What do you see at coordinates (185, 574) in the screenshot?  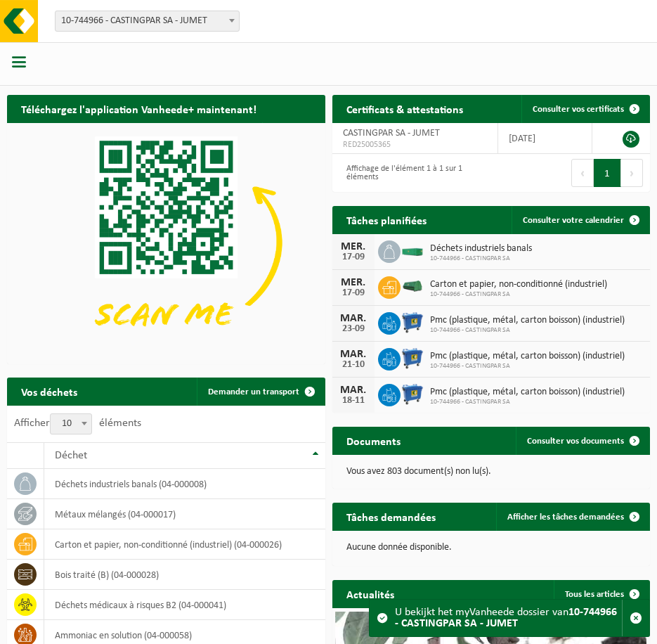 I see `td: bois traité (B) (04-000028)` at bounding box center [185, 574].